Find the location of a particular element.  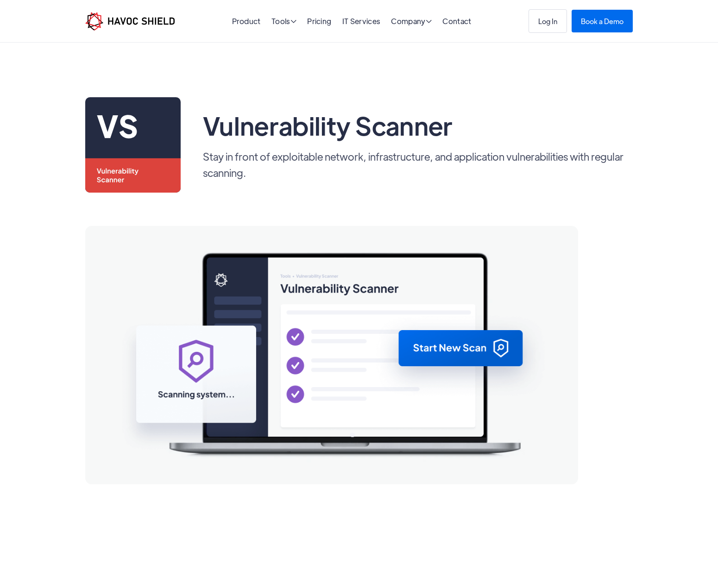

a: IT Services is located at coordinates (361, 21).